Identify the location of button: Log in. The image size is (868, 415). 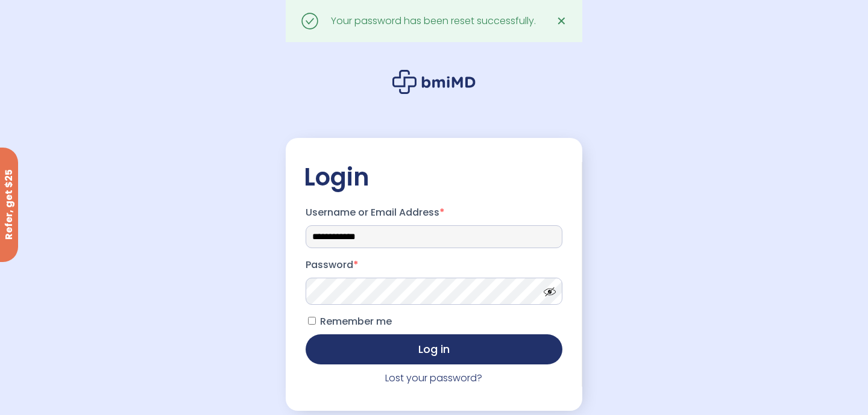
(434, 349).